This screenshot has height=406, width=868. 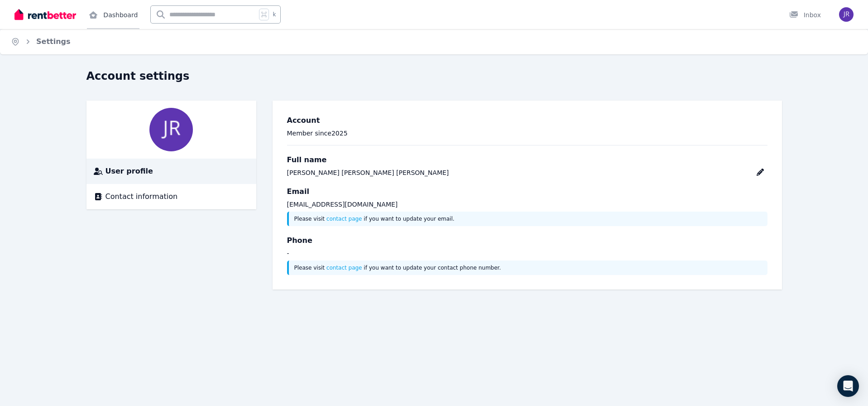 What do you see at coordinates (45, 14) in the screenshot?
I see `img: RentBetter` at bounding box center [45, 14].